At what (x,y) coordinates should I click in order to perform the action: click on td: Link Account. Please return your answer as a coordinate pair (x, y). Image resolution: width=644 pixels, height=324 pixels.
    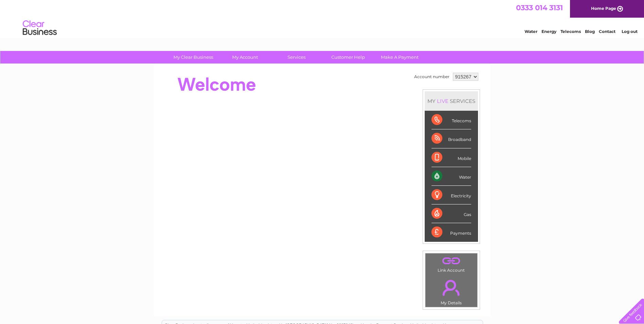
    Looking at the image, I should click on (452, 264).